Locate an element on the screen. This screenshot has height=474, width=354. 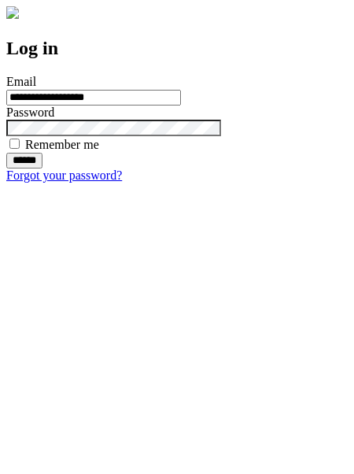
label: Password is located at coordinates (30, 112).